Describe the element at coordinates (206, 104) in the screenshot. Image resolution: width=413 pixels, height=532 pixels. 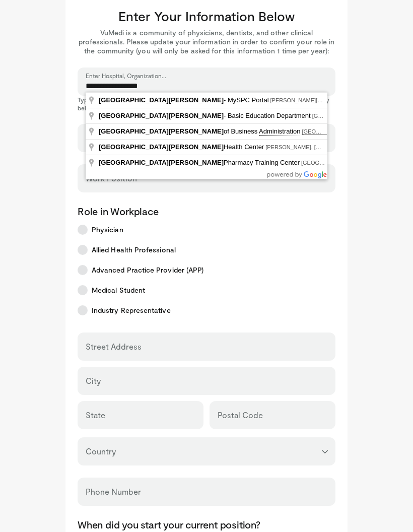
I see `p: Type your organization name in the field above for autocomplete option or enter it manually below.` at that location.